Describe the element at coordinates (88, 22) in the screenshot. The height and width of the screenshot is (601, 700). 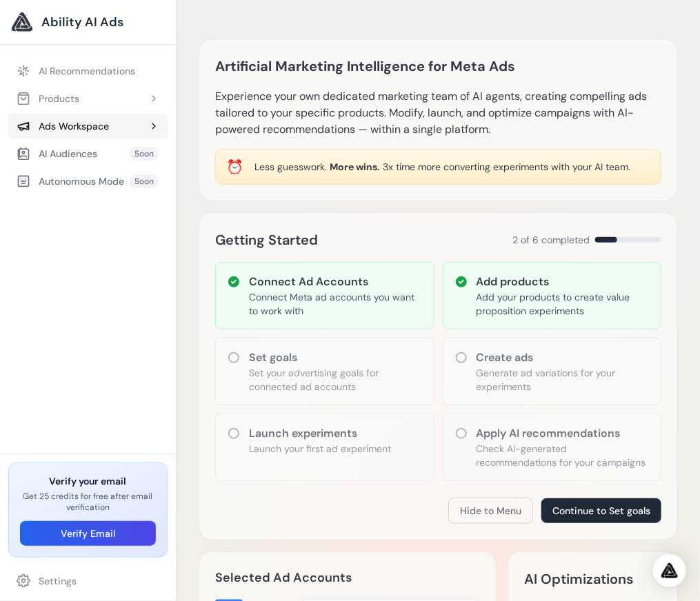
I see `a: Ability AI Ads` at that location.